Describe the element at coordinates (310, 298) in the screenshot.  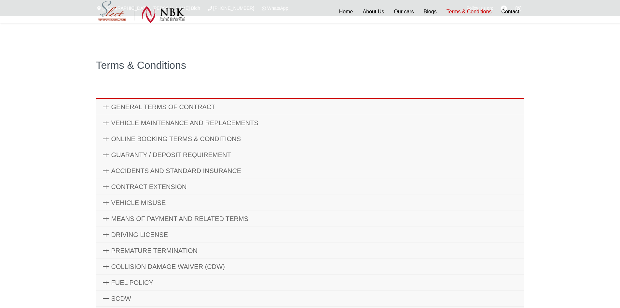
I see `a: SCDW` at that location.